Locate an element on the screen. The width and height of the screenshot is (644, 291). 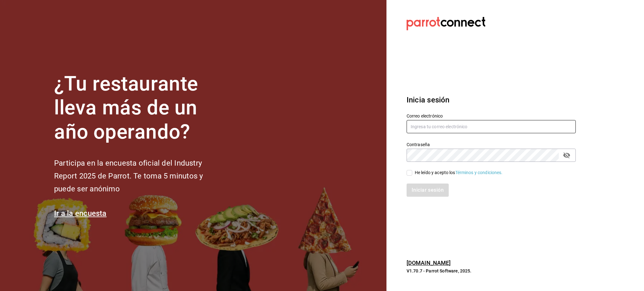
div: He leído y acepto los is located at coordinates (459, 172).